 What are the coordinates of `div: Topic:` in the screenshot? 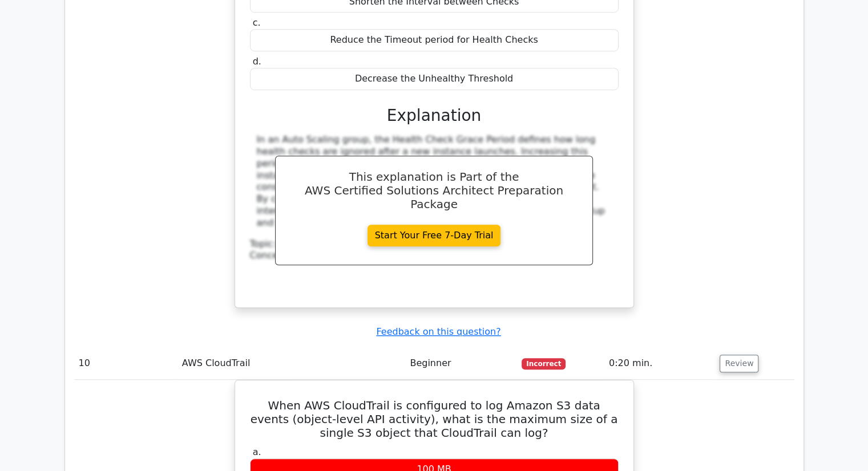 It's located at (435, 244).